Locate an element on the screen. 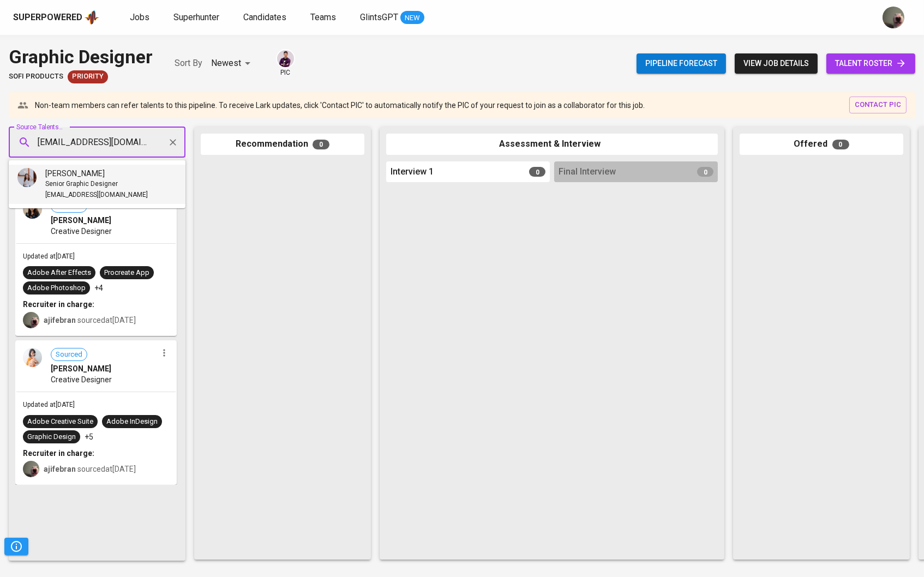 This screenshot has height=577, width=924. button: contact pic is located at coordinates (878, 105).